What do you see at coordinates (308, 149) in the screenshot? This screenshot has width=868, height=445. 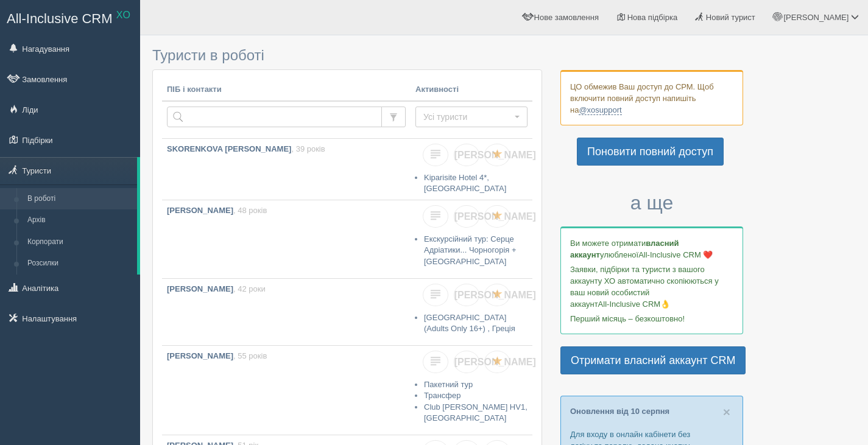 I see `span: , 39 років` at bounding box center [308, 149].